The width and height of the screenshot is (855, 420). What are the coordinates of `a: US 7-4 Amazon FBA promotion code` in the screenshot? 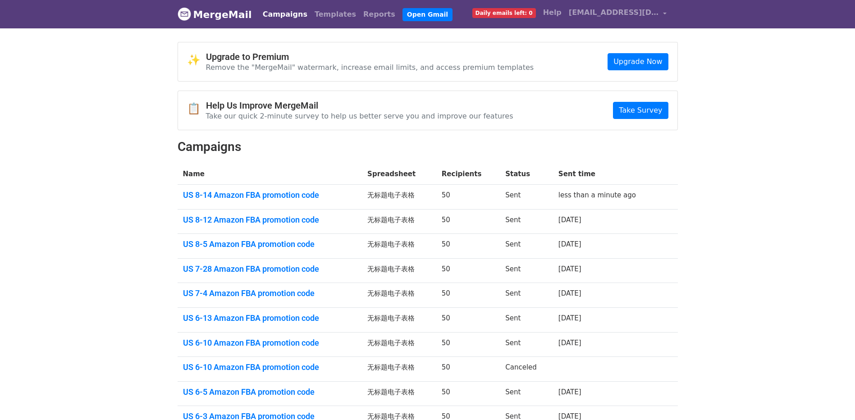 It's located at (270, 294).